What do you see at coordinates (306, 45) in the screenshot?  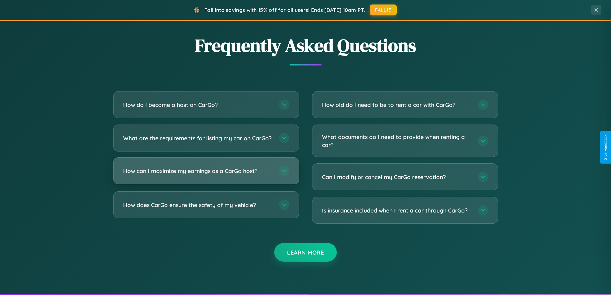 I see `h2: Frequently Asked Questions` at bounding box center [306, 45].